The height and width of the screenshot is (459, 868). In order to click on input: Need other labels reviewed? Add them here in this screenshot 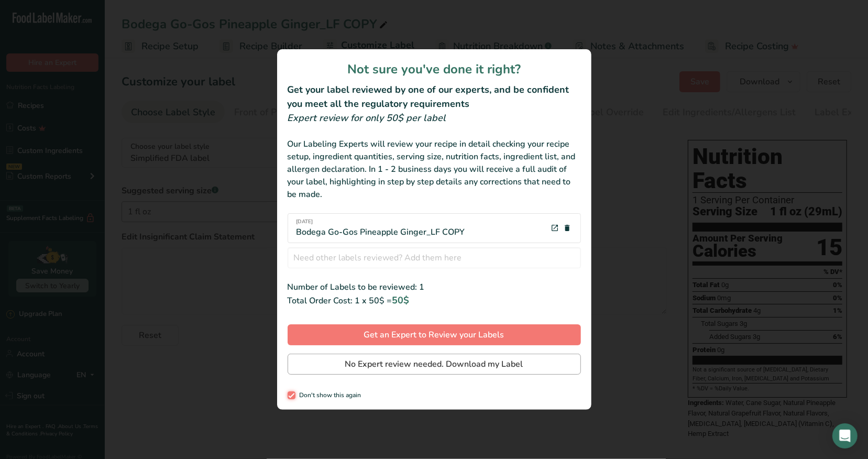, I will do `click(434, 258)`.